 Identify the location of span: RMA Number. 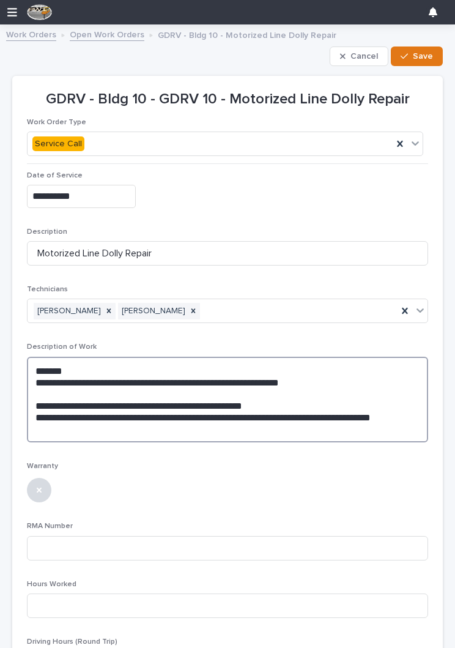
(50, 526).